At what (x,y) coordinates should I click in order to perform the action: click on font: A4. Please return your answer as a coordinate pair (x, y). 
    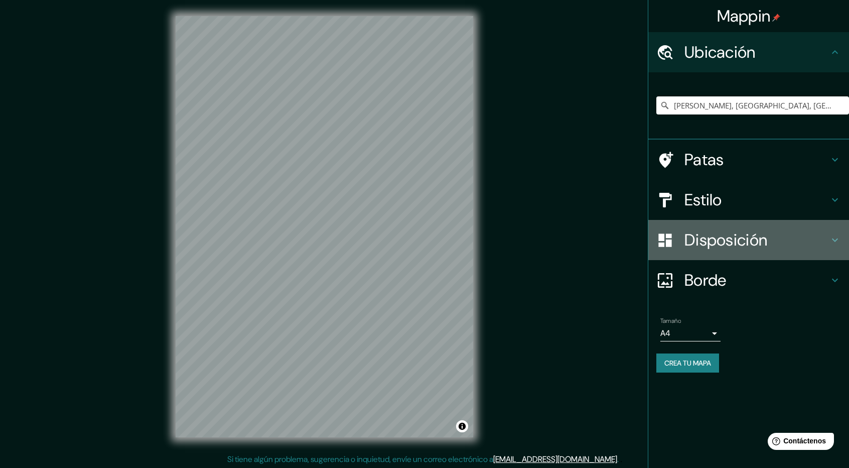
    Looking at the image, I should click on (665, 333).